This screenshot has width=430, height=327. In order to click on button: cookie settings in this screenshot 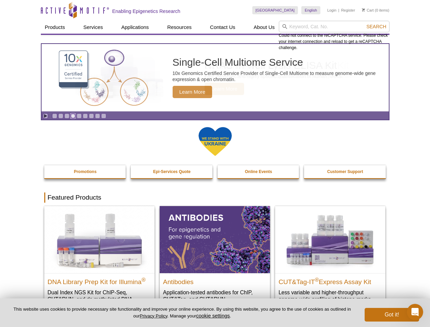, I will do `click(213, 315)`.